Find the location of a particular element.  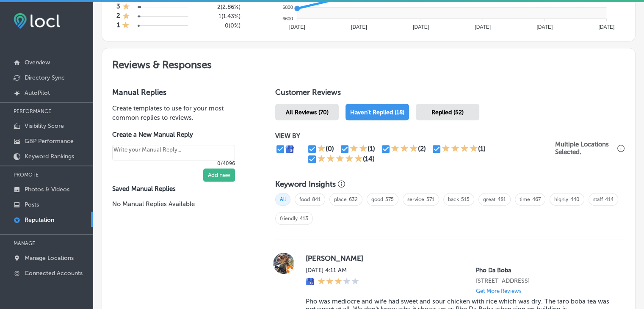

img: fda3e92497d09a02dc62c9cd864e3231.png is located at coordinates (37, 20).